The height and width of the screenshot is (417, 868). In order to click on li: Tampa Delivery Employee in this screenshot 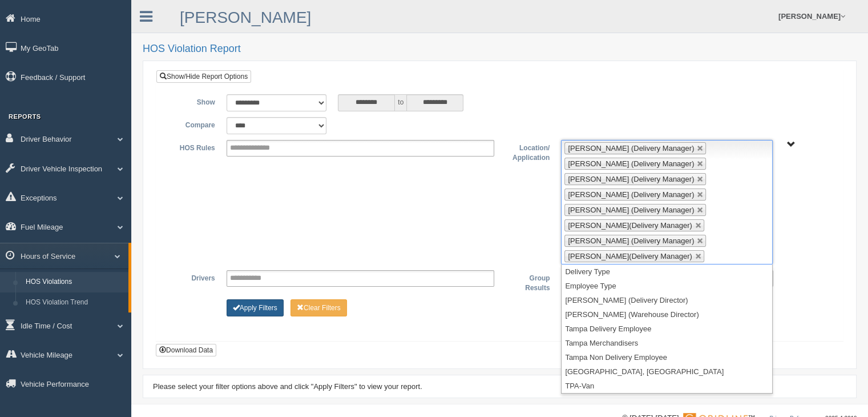, I will do `click(666, 329)`.